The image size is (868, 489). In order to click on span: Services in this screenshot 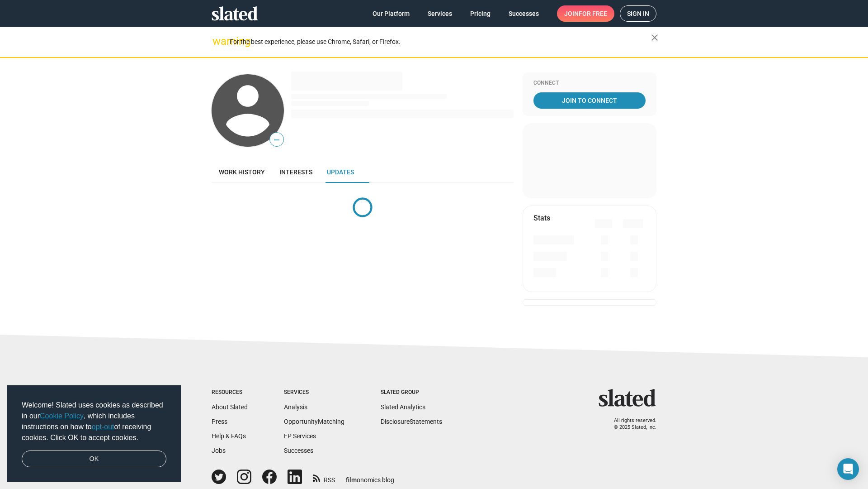, I will do `click(440, 14)`.